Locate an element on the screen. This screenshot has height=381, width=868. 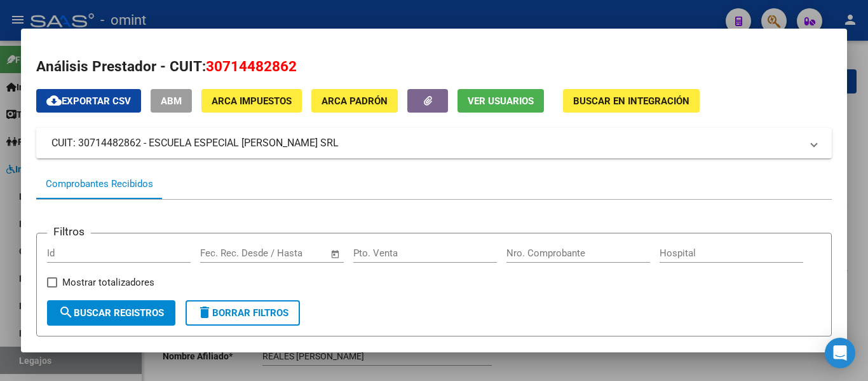
button: Ver Usuarios is located at coordinates (501, 100).